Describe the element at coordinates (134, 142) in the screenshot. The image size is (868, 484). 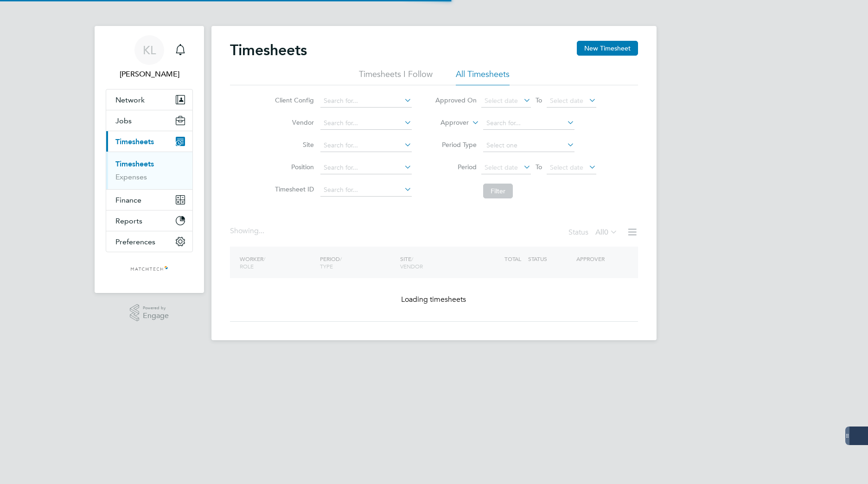
I see `span: Timesheets` at that location.